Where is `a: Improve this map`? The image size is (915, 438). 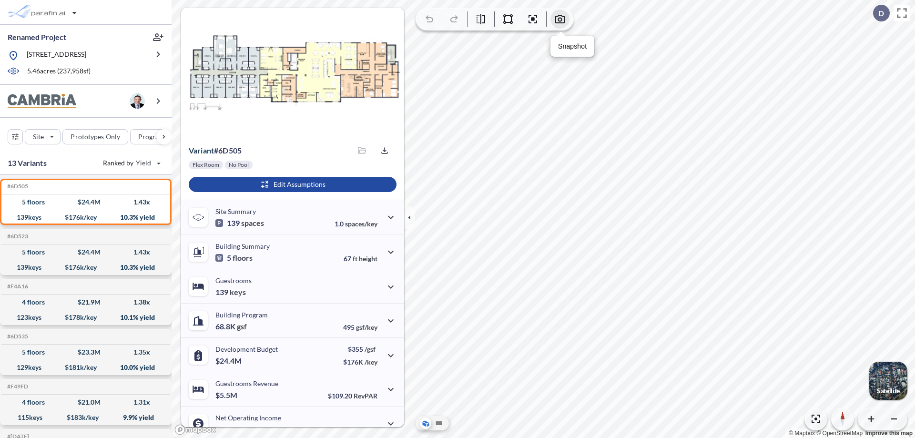 a: Improve this map is located at coordinates (889, 433).